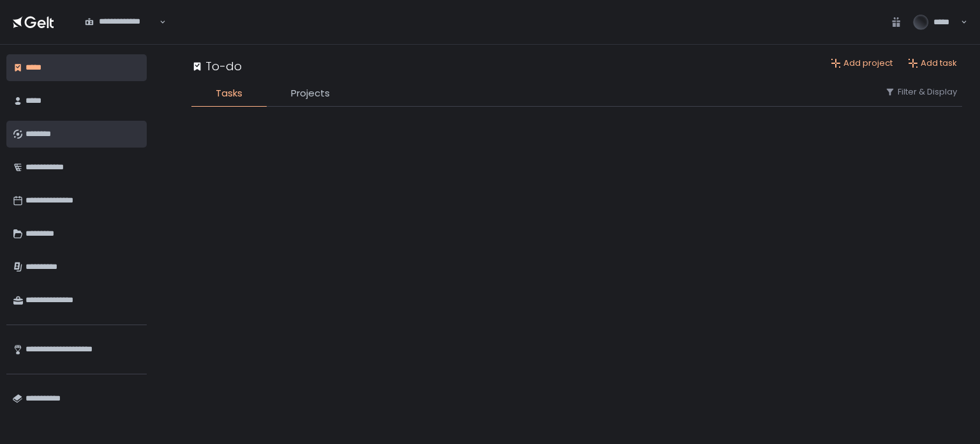 The height and width of the screenshot is (444, 980). I want to click on div: To-do, so click(217, 66).